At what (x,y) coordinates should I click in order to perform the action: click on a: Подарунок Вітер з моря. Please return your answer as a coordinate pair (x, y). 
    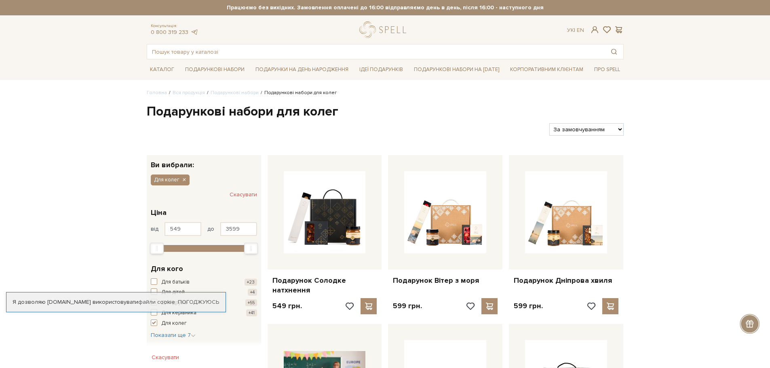
    Looking at the image, I should click on (445, 280).